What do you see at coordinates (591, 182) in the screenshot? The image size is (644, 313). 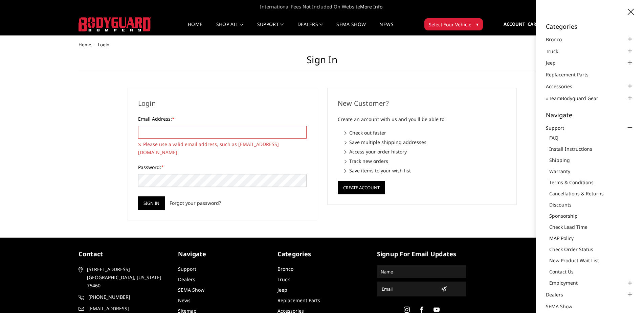 I see `a: Terms & Conditions` at bounding box center [591, 182].